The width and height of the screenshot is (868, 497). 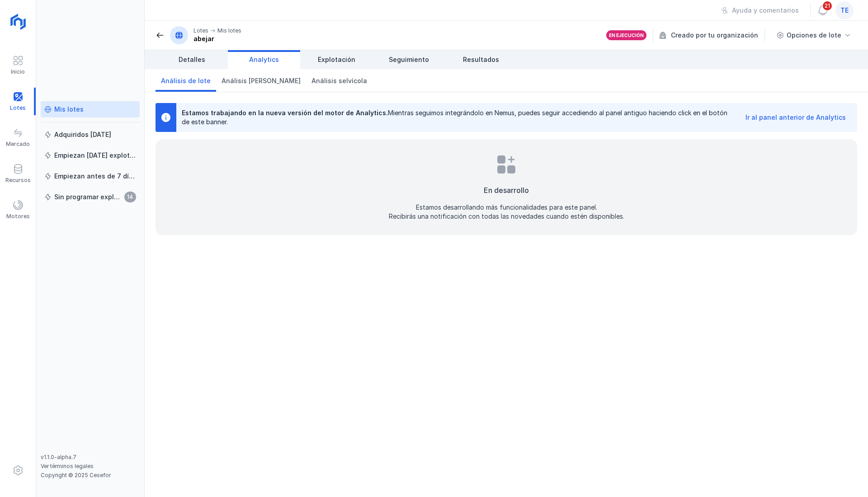 What do you see at coordinates (339, 80) in the screenshot?
I see `a: Análisis selvícola` at bounding box center [339, 80].